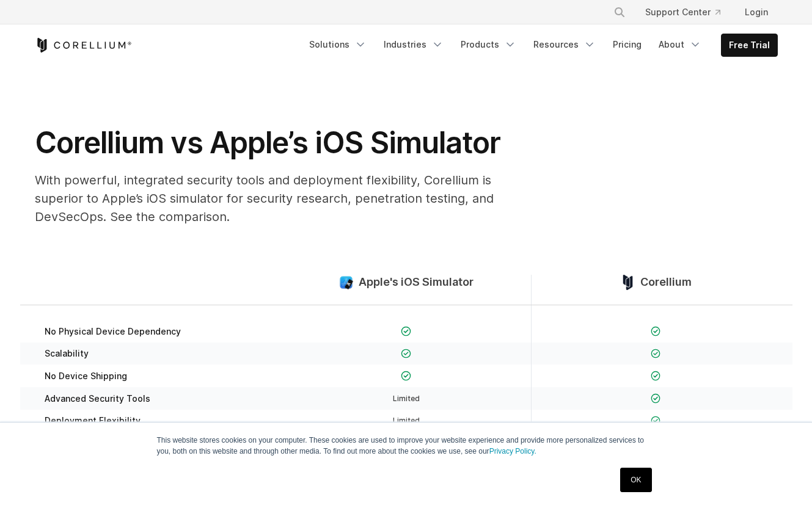  I want to click on a: Free Trial, so click(749, 45).